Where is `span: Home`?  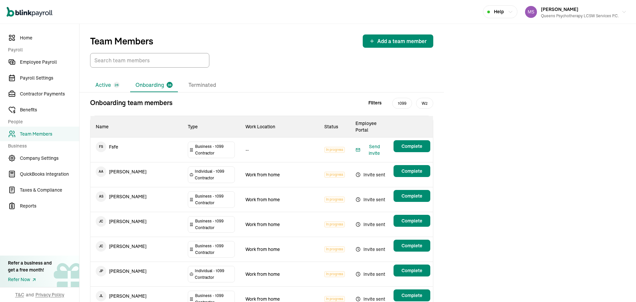 span: Home is located at coordinates (49, 38).